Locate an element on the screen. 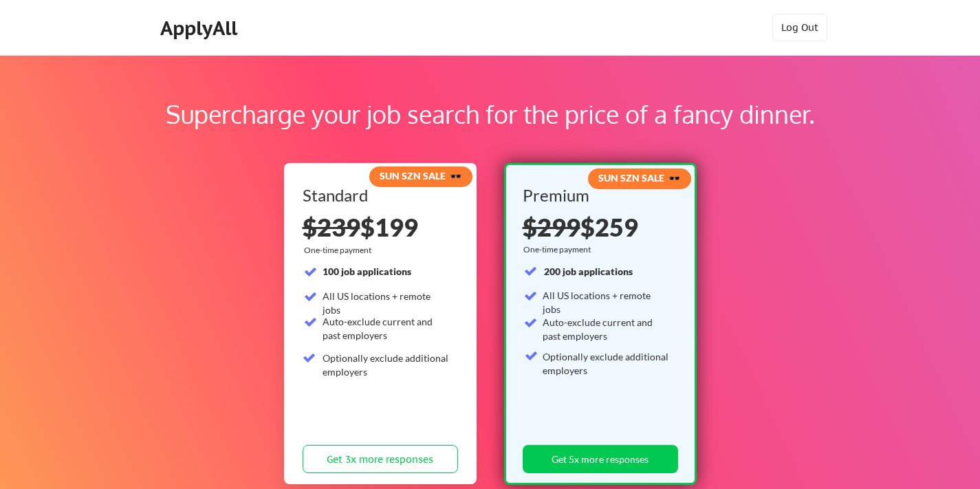  button: Get 3x more responses is located at coordinates (380, 459).